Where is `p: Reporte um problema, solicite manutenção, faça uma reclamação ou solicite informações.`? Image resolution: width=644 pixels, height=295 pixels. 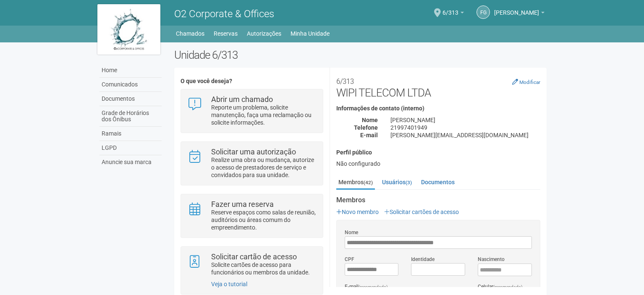 p: Reporte um problema, solicite manutenção, faça uma reclamação ou solicite informações. is located at coordinates (263, 115).